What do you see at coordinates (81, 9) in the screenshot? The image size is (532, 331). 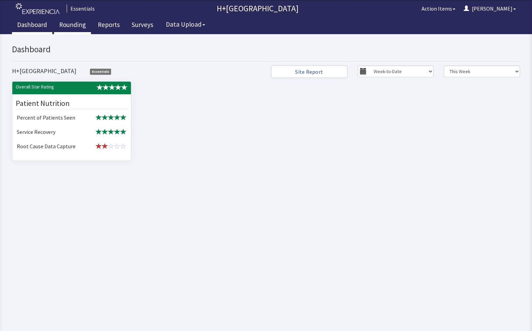 I see `div: Essentials` at bounding box center [81, 9].